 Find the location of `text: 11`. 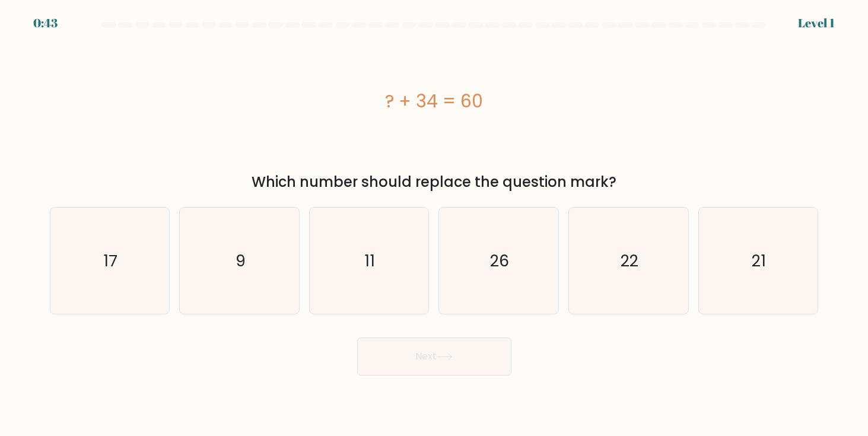

text: 11 is located at coordinates (370, 260).